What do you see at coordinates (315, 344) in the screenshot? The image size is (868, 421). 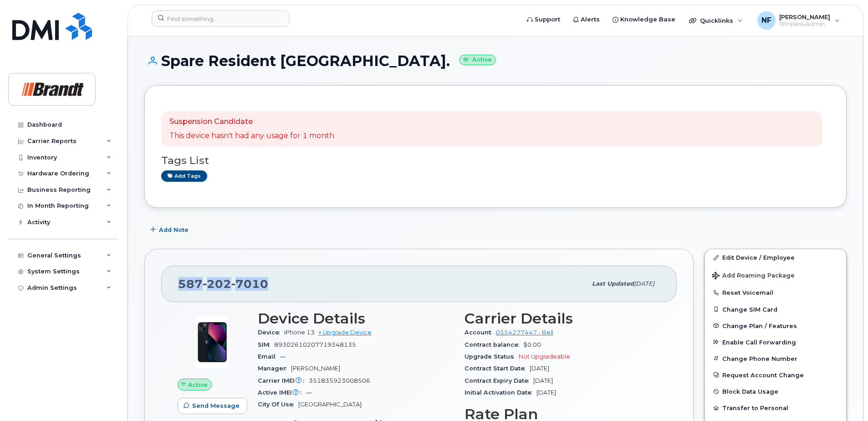 I see `span: 89302610207719348135` at bounding box center [315, 344].